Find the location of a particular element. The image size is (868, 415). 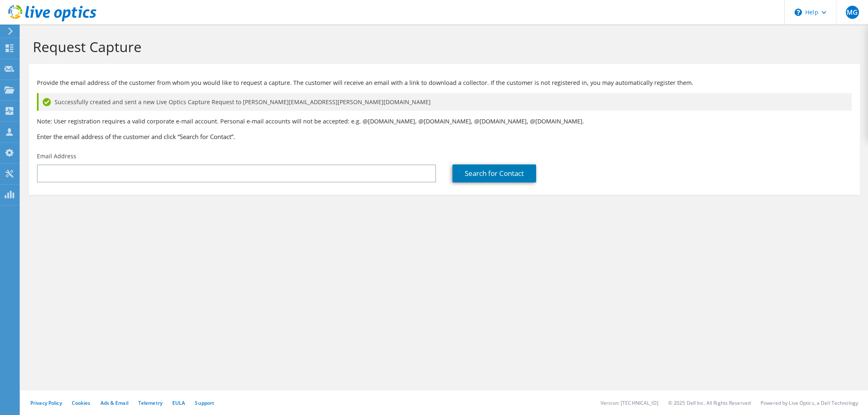

p: Note: User registration requires a valid corporate e-mail account. Personal e-mail accounts will ... is located at coordinates (444, 121).